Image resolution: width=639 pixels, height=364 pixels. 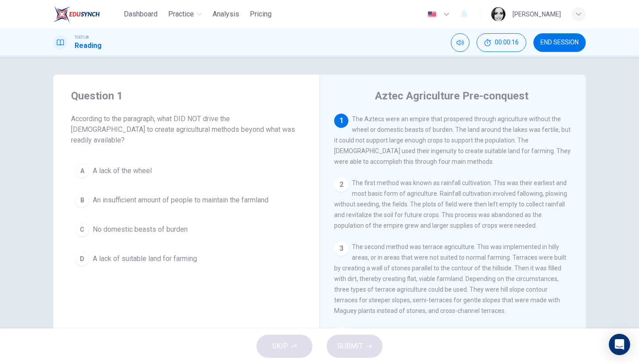 I want to click on span: A lack of suitable land for farming, so click(x=145, y=259).